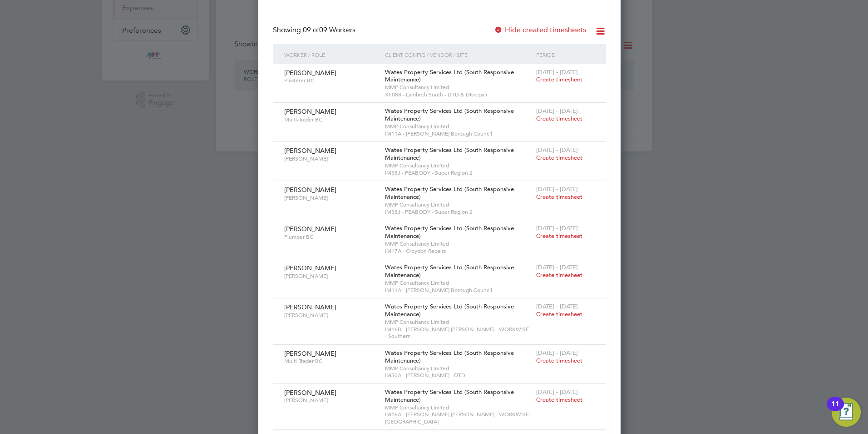  Describe the element at coordinates (459, 55) in the screenshot. I see `div: Client Config / Vendor / Site` at that location.